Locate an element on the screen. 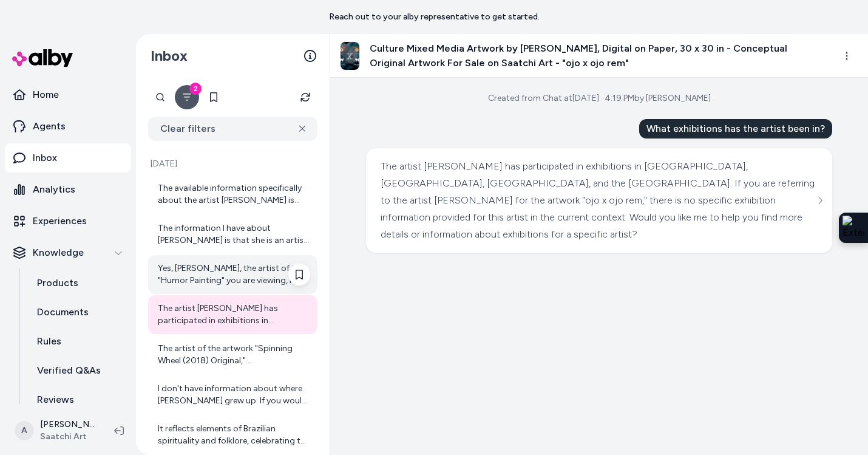 This screenshot has width=868, height=455. img: Extension Icon is located at coordinates (853, 228).